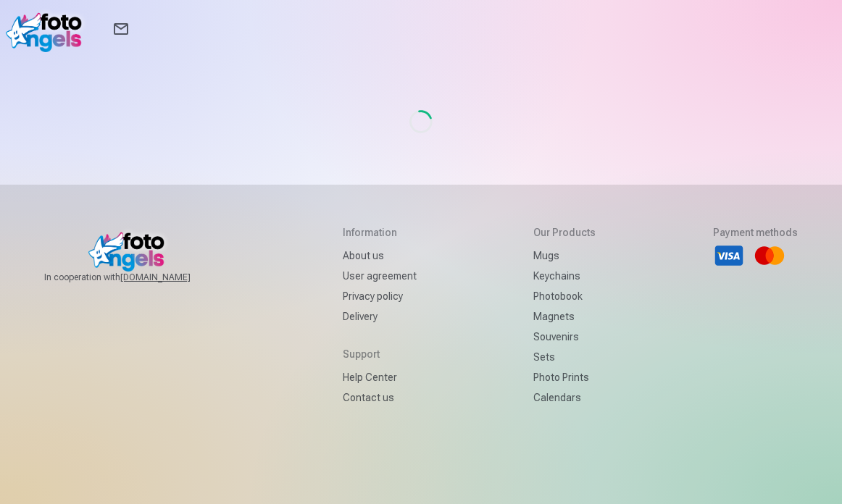 This screenshot has height=504, width=842. I want to click on a: Sets, so click(565, 357).